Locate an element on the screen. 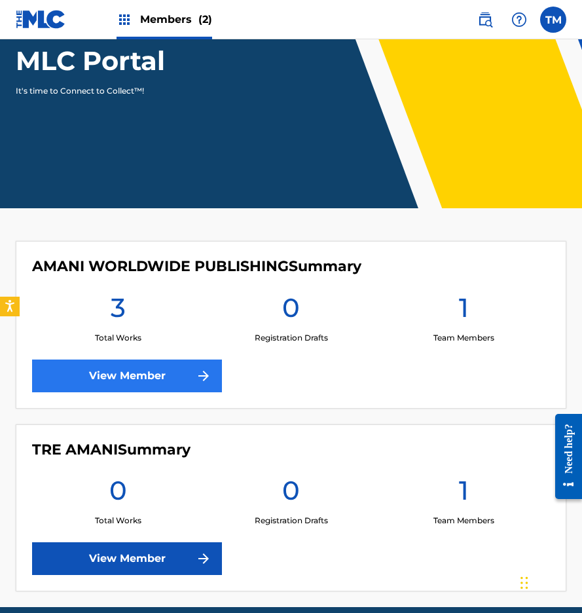 This screenshot has height=613, width=582. span: Members is located at coordinates (176, 19).